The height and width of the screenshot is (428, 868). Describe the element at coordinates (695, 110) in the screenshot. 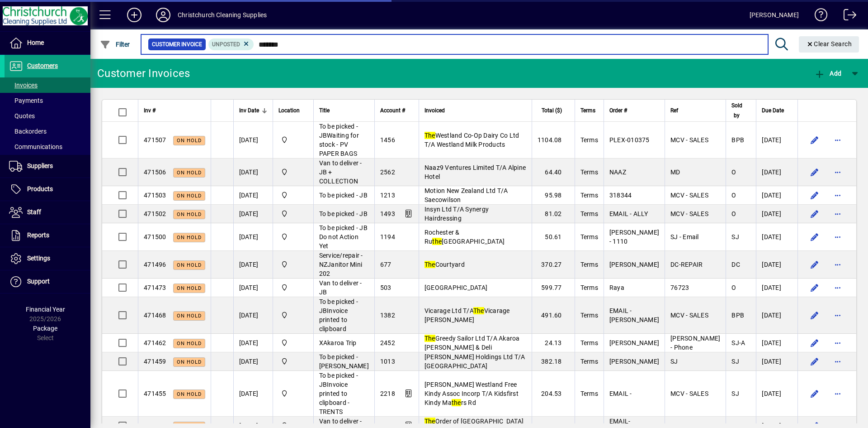

I see `div: Ref` at that location.